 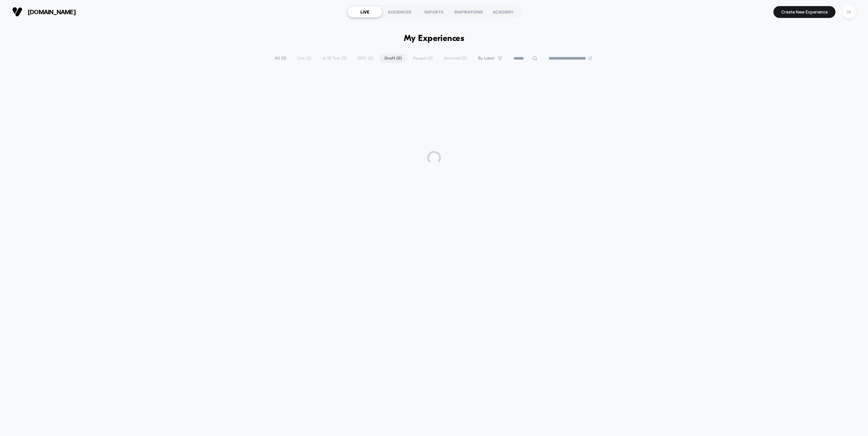 I want to click on div: IV, so click(x=849, y=12).